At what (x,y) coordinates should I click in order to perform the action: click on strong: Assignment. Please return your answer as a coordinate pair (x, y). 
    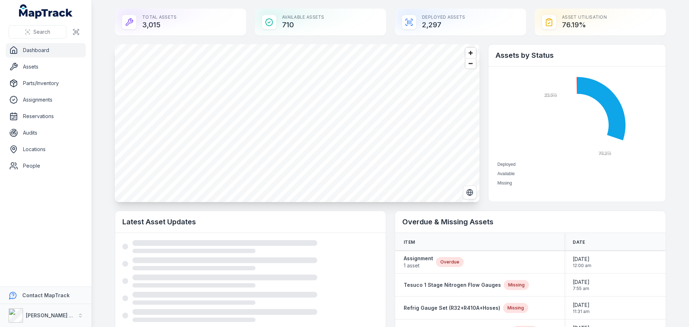
    Looking at the image, I should click on (419, 258).